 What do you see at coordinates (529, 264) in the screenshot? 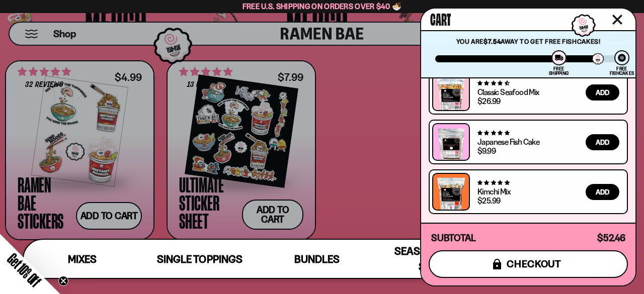
I see `button: checkout` at bounding box center [529, 264].